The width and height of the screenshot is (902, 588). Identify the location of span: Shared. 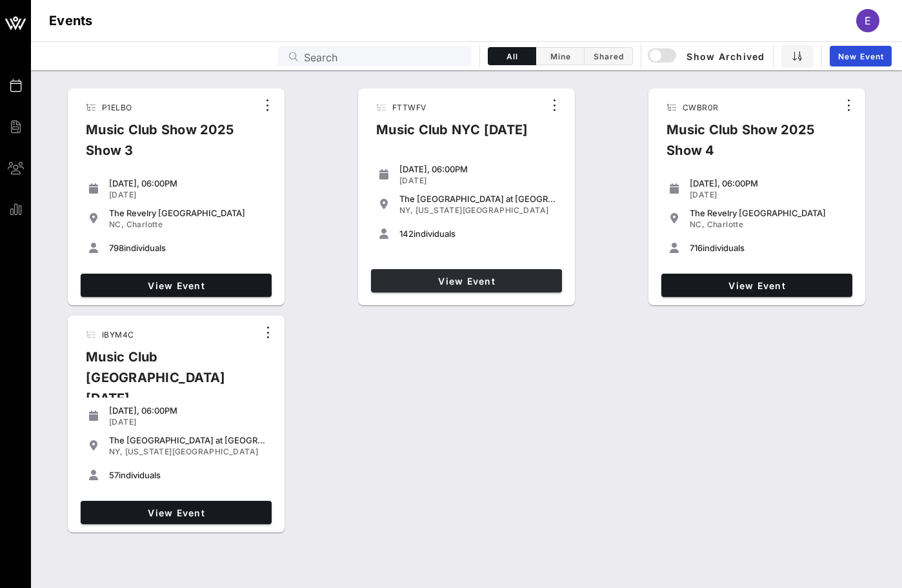
(608, 56).